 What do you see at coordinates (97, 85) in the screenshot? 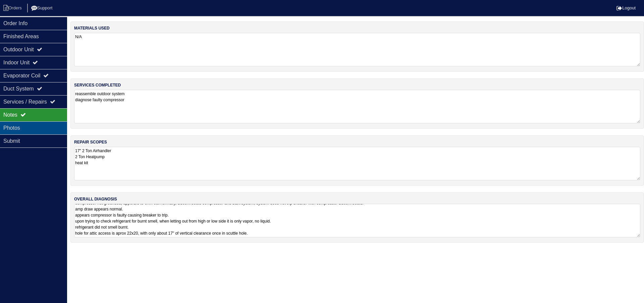
I see `label: services completed` at bounding box center [97, 85].